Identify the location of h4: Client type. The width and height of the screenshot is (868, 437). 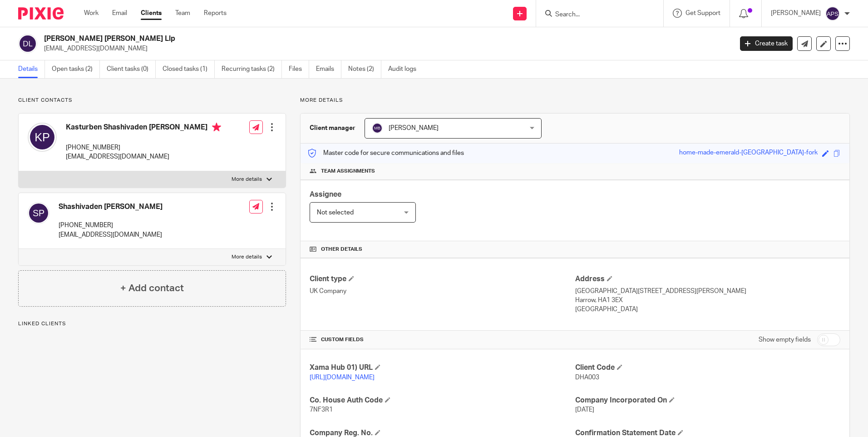
(442, 279).